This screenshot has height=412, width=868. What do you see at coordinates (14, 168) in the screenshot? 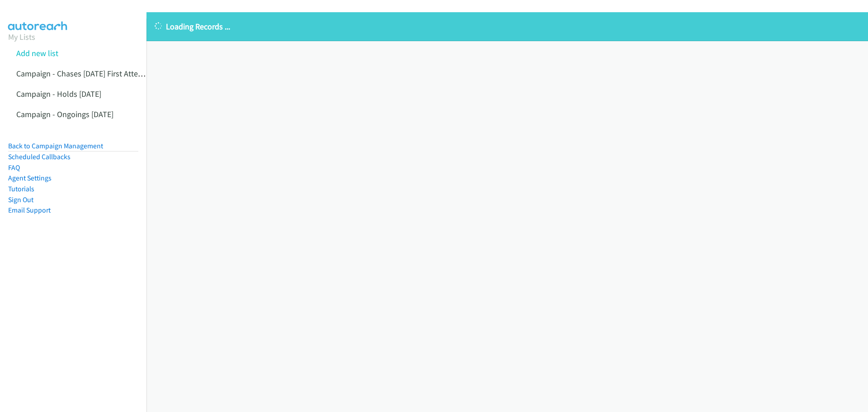
I see `a: FAQ` at bounding box center [14, 168].